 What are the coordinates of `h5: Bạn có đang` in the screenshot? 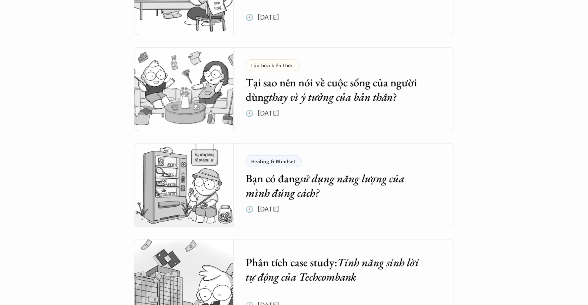 It's located at (338, 186).